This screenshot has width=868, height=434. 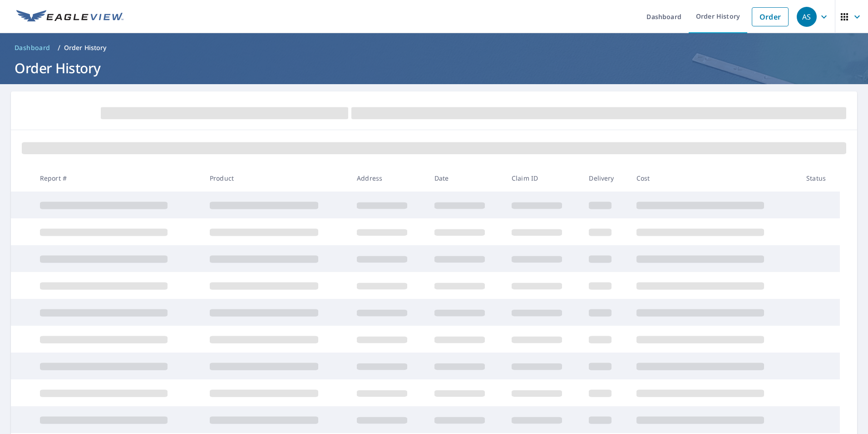 What do you see at coordinates (820, 178) in the screenshot?
I see `th: Status` at bounding box center [820, 178].